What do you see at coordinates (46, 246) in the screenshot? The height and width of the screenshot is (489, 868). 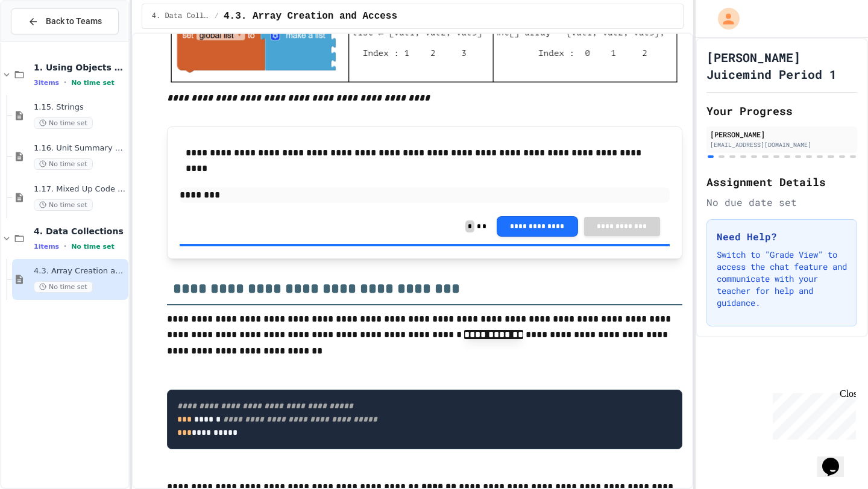 I see `span: 1 items` at bounding box center [46, 246].